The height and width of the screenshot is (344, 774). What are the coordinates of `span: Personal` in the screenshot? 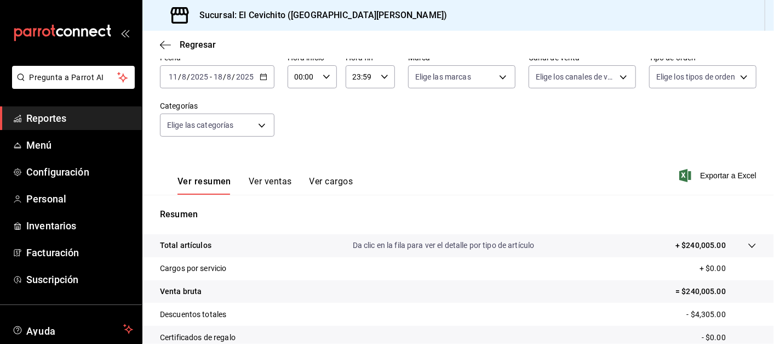 It's located at (79, 198).